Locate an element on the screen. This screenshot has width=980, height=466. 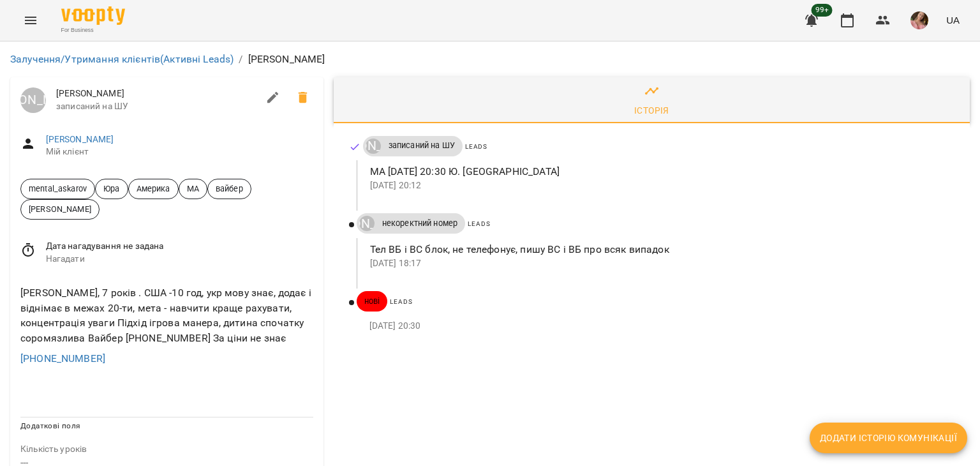
p: Тел ВБ і ВС блок, не телефонує, пишу ВС і ВБ про всяк випадок is located at coordinates (659, 249).